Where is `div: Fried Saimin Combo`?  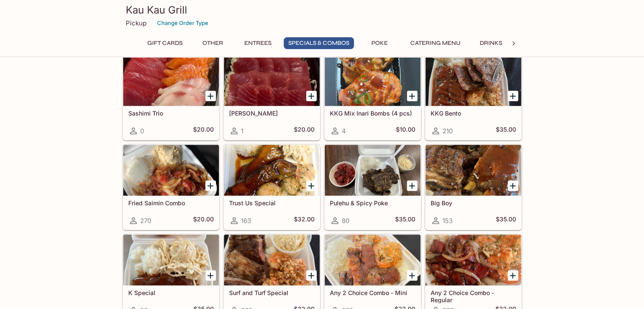 div: Fried Saimin Combo is located at coordinates (171, 170).